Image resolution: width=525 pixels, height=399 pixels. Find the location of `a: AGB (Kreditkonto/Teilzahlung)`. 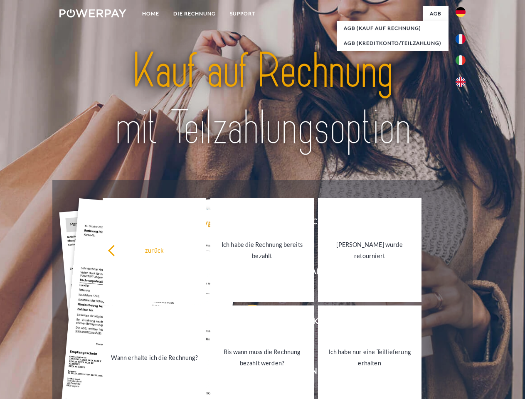

a: AGB (Kreditkonto/Teilzahlung) is located at coordinates (393, 43).